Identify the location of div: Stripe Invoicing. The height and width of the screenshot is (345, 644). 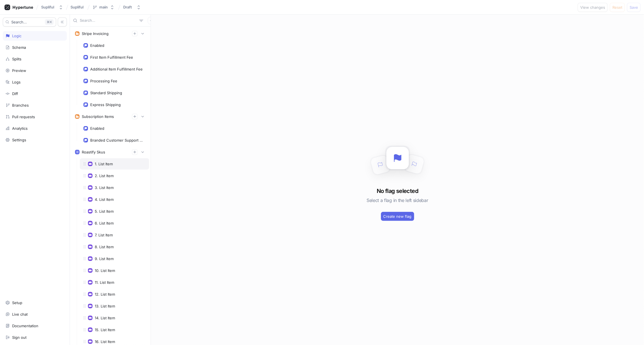
(95, 33).